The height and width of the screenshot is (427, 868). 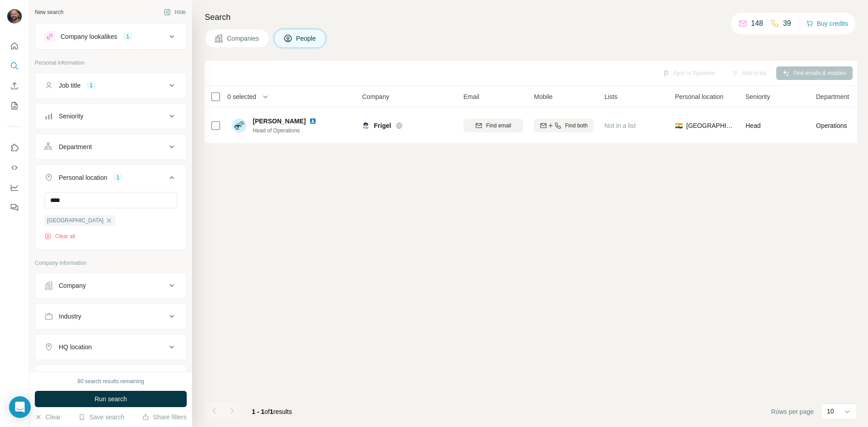 What do you see at coordinates (111, 179) in the screenshot?
I see `button: Personal location1` at bounding box center [111, 179].